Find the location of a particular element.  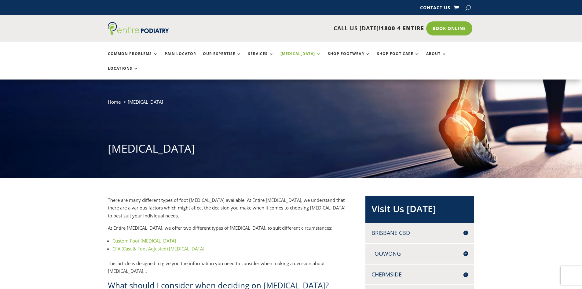

a: About is located at coordinates (436, 58).